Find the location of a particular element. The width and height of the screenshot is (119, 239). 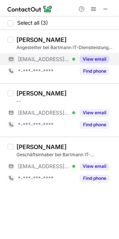

span: Select all (3) is located at coordinates (33, 23).